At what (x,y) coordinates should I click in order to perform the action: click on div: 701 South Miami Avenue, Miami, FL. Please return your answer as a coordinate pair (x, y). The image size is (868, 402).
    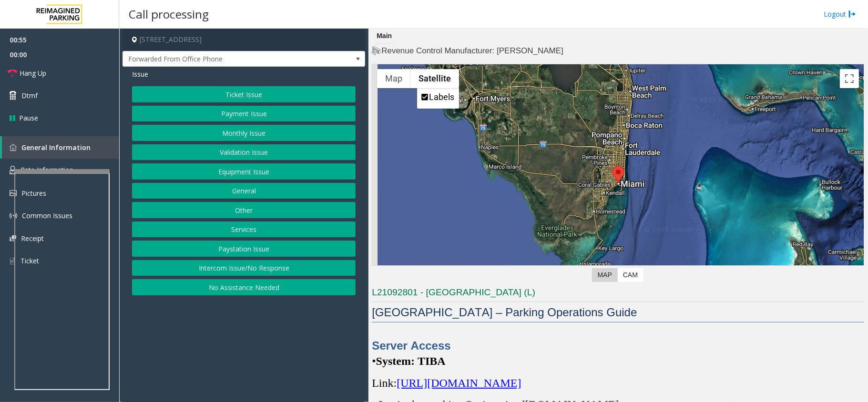
    Looking at the image, I should click on (618, 174).